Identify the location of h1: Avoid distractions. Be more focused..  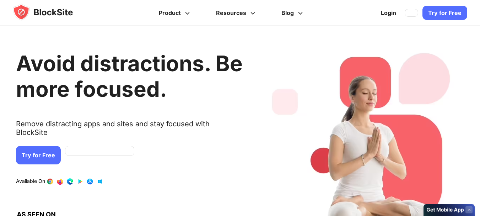
(129, 76).